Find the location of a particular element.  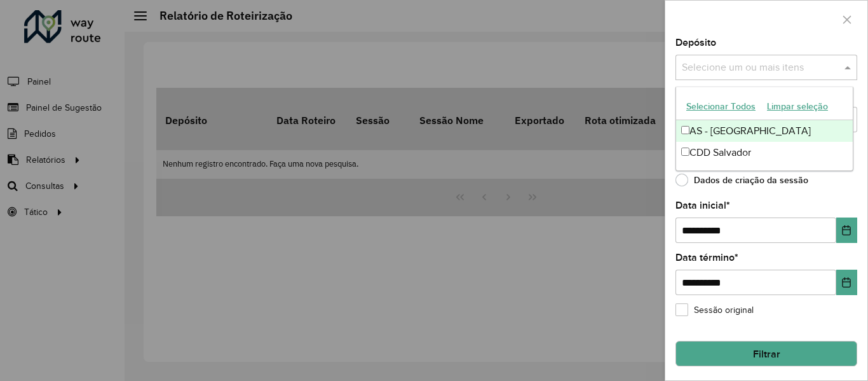

font: Depósito is located at coordinates (696, 42).